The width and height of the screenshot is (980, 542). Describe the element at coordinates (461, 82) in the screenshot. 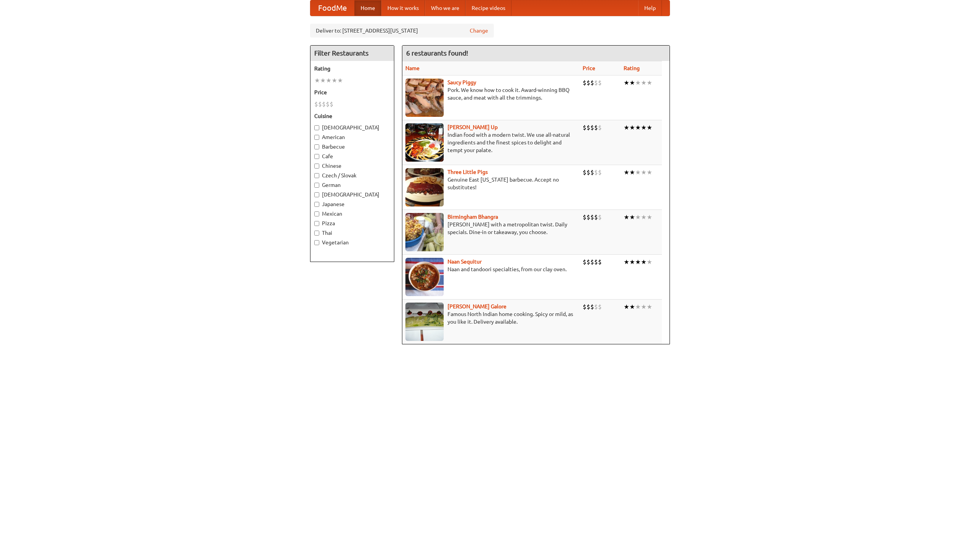

I see `a: Saucy Piggy` at that location.